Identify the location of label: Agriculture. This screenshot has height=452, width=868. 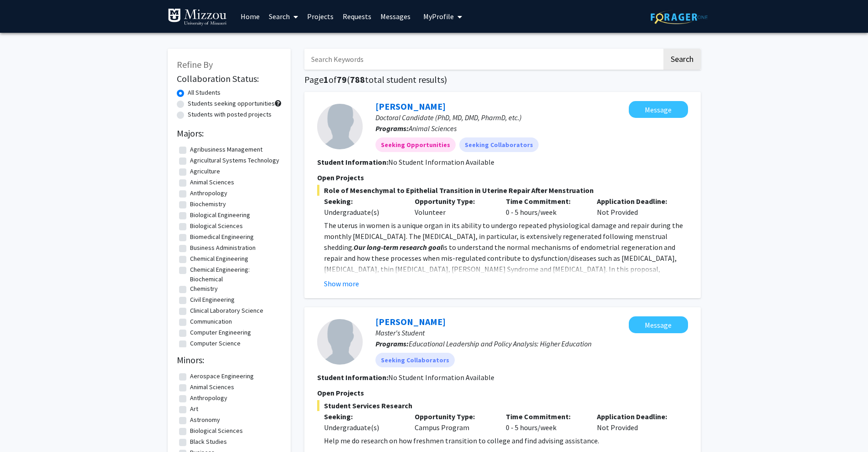
(205, 172).